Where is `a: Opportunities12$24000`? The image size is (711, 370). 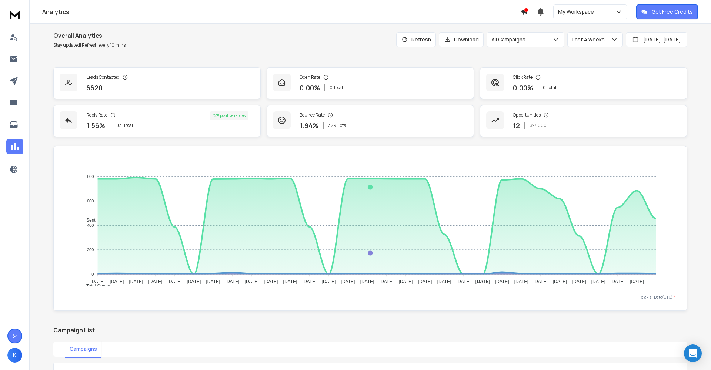 a: Opportunities12$24000 is located at coordinates (584, 121).